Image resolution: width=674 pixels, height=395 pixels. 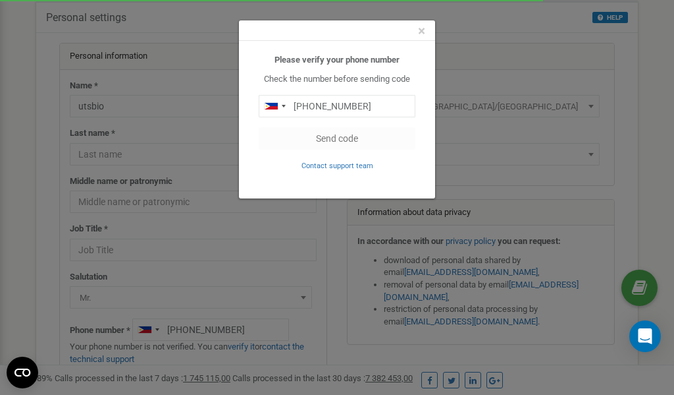 What do you see at coordinates (645, 336) in the screenshot?
I see `div: Open Intercom Messenger` at bounding box center [645, 336].